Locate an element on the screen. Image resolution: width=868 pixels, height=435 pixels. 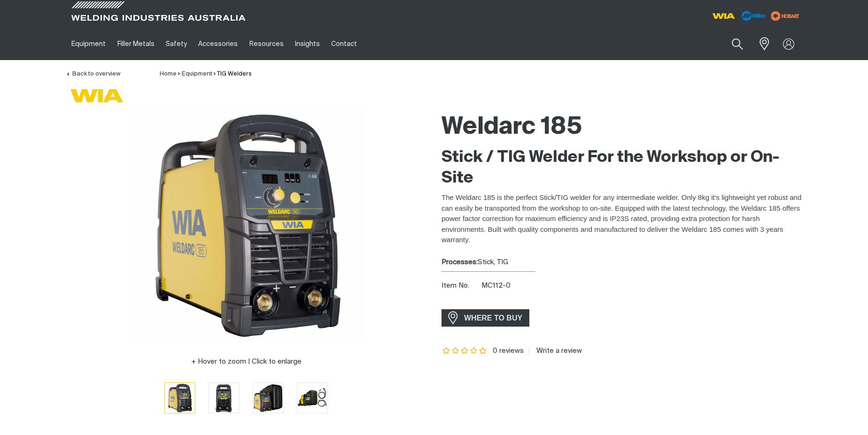
nav: Main is located at coordinates (342, 44).